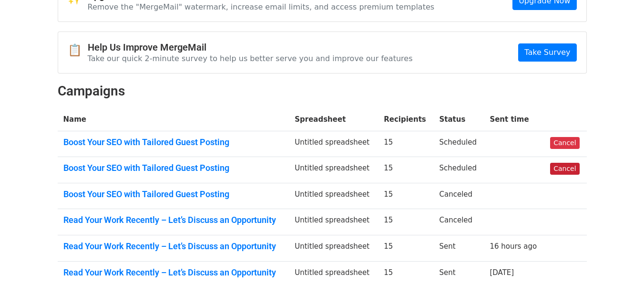  Describe the element at coordinates (173, 119) in the screenshot. I see `th: Name` at that location.